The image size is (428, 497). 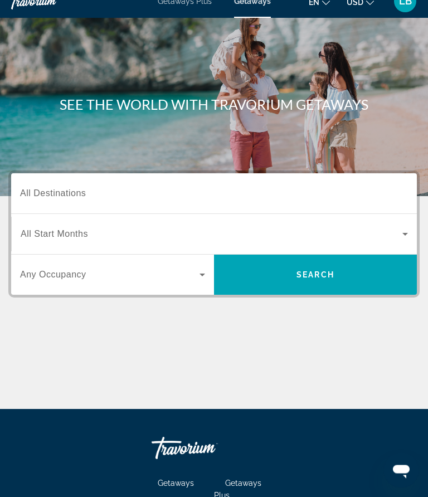 I want to click on a: Getaways, so click(x=175, y=484).